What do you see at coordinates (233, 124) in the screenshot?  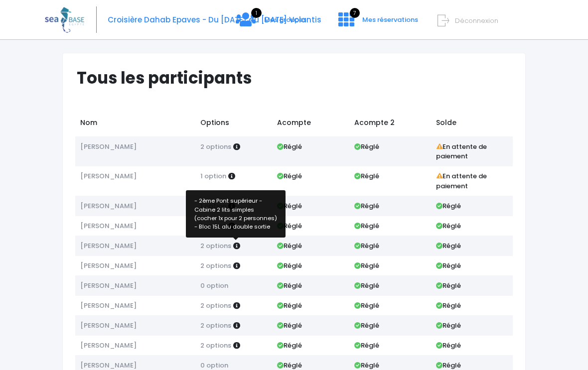 I see `td: Options` at bounding box center [233, 124].